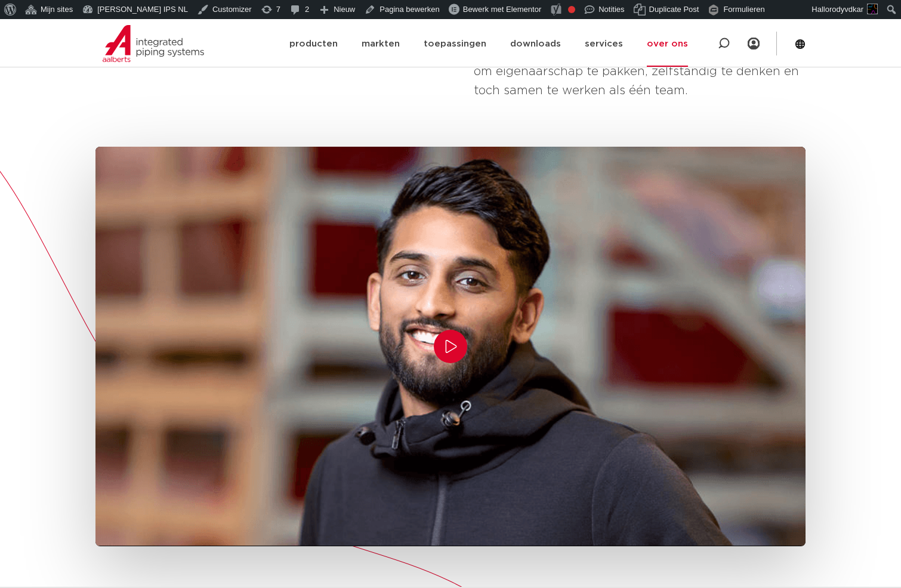 The height and width of the screenshot is (588, 901). I want to click on span: Bewerk met Elementor, so click(503, 9).